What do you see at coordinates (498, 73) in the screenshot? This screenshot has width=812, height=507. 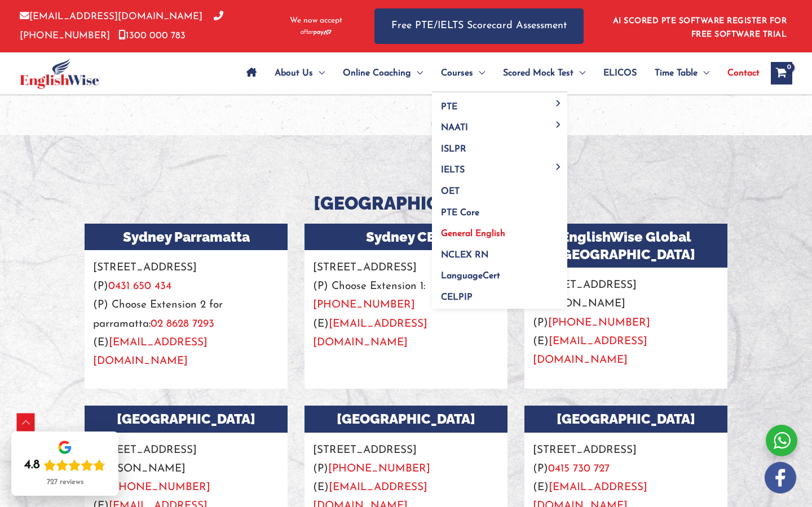 I see `nav: Site Navigation: Main Menu` at bounding box center [498, 73].